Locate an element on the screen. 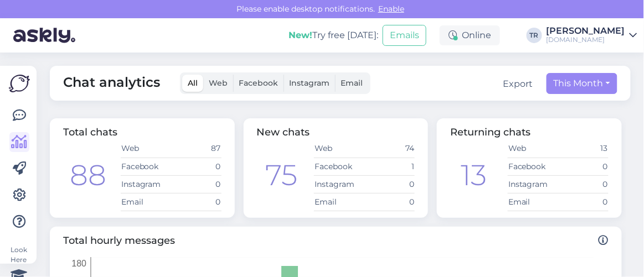 This screenshot has width=644, height=277. td: 74 is located at coordinates (389, 149).